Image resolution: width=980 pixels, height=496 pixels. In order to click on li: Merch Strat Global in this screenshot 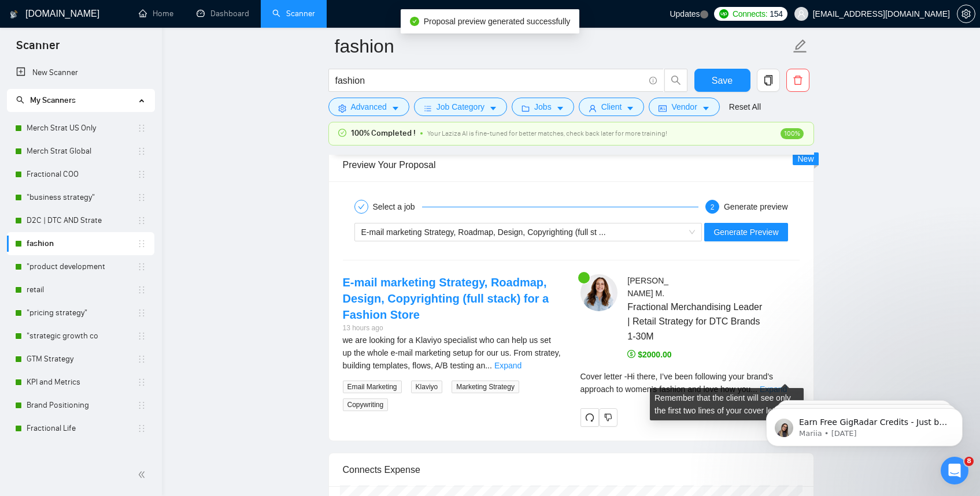, I will do `click(80, 151)`.